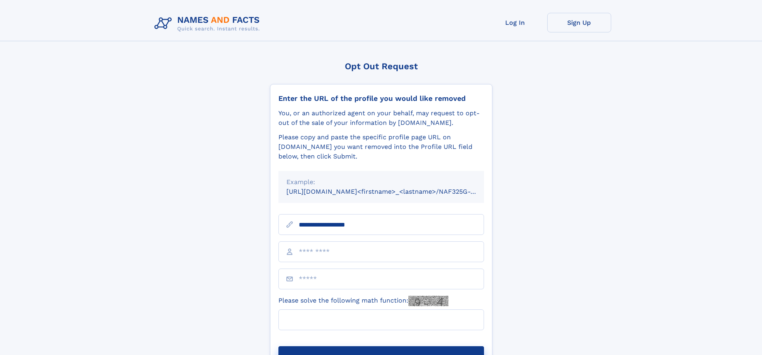 The image size is (762, 355). I want to click on div: Opt Out Request, so click(381, 66).